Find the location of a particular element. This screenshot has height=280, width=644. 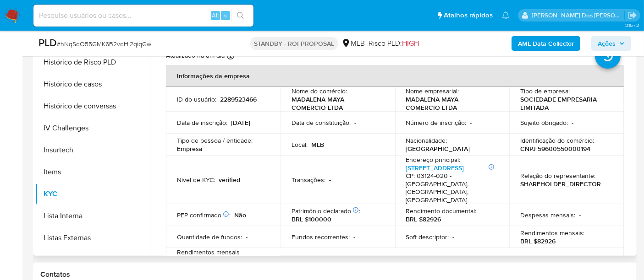

button: Histórico de casos is located at coordinates (93, 84).